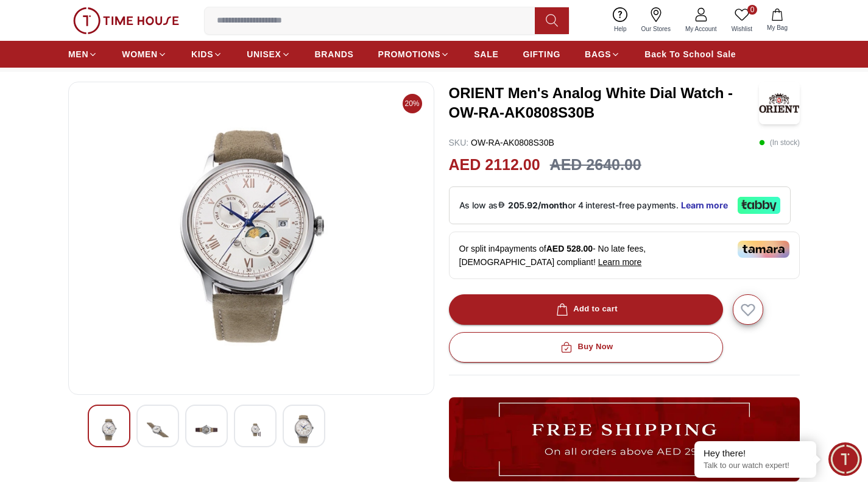 Image resolution: width=868 pixels, height=482 pixels. Describe the element at coordinates (763, 249) in the screenshot. I see `img: Tamara` at that location.